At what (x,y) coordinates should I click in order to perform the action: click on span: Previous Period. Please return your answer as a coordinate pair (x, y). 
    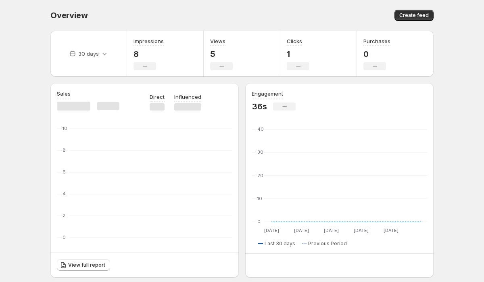
    Looking at the image, I should click on (327, 243).